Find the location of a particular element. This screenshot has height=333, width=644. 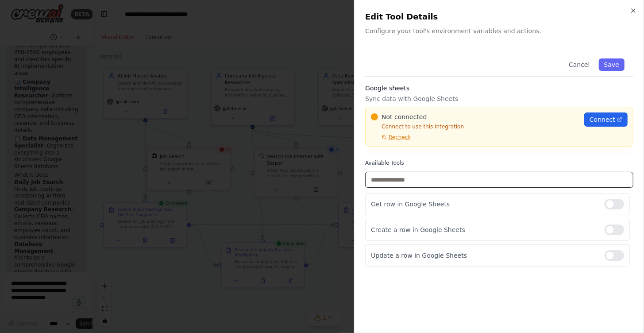

p: Connect to use this integration is located at coordinates (475, 127).